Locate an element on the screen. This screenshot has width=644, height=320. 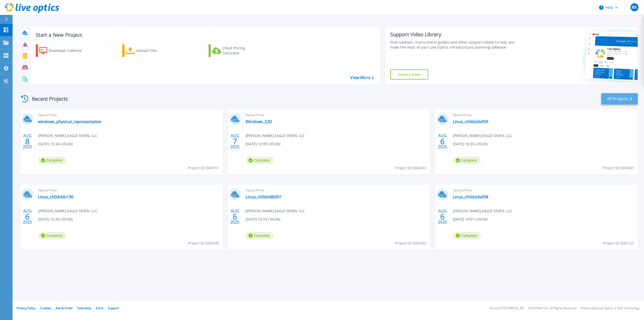
a: Linux_ch0dsldv094 is located at coordinates (470, 197).